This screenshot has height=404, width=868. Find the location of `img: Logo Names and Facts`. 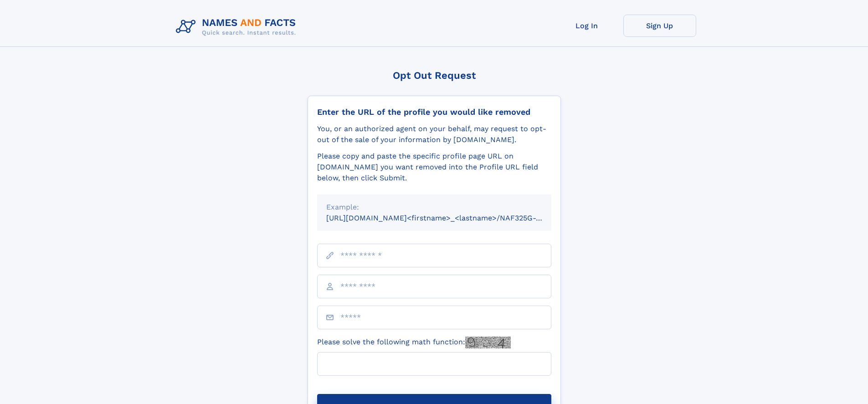

img: Logo Names and Facts is located at coordinates (238, 27).